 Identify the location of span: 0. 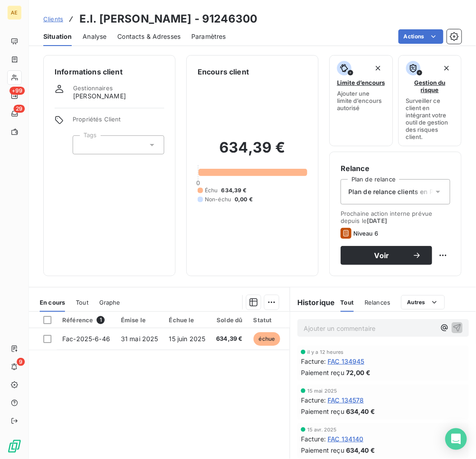
(198, 183).